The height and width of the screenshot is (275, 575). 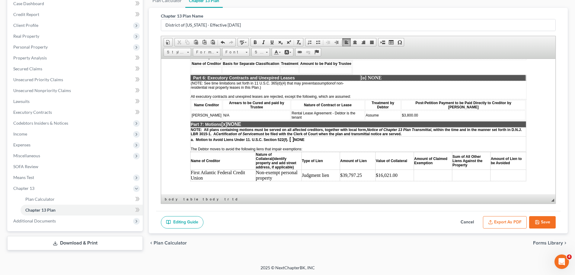 I want to click on span: Executory Contracts, so click(x=33, y=112).